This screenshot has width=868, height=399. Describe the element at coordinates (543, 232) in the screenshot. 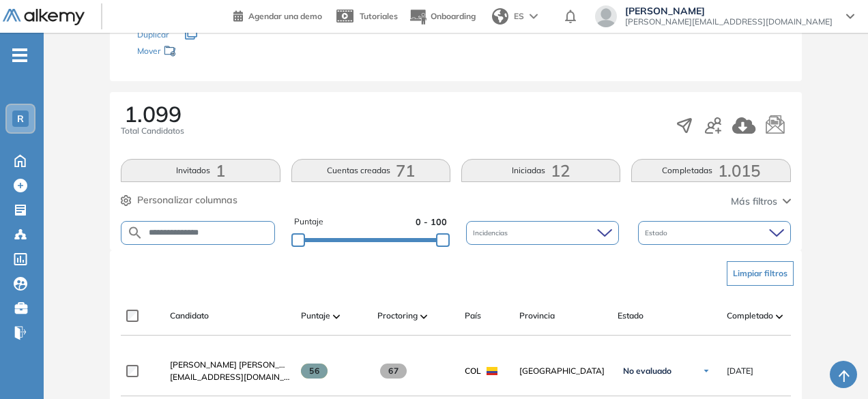

I see `div: Incidencias` at that location.